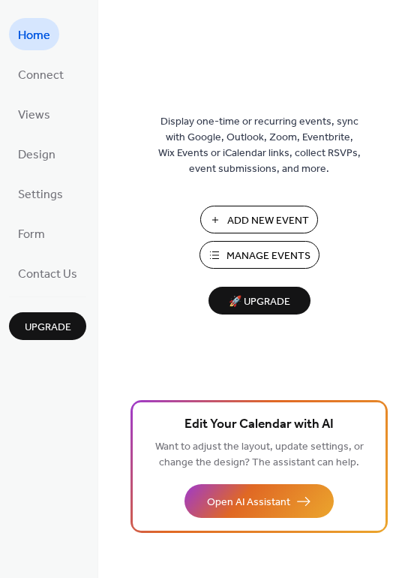  Describe the element at coordinates (37, 153) in the screenshot. I see `a: Design` at that location.